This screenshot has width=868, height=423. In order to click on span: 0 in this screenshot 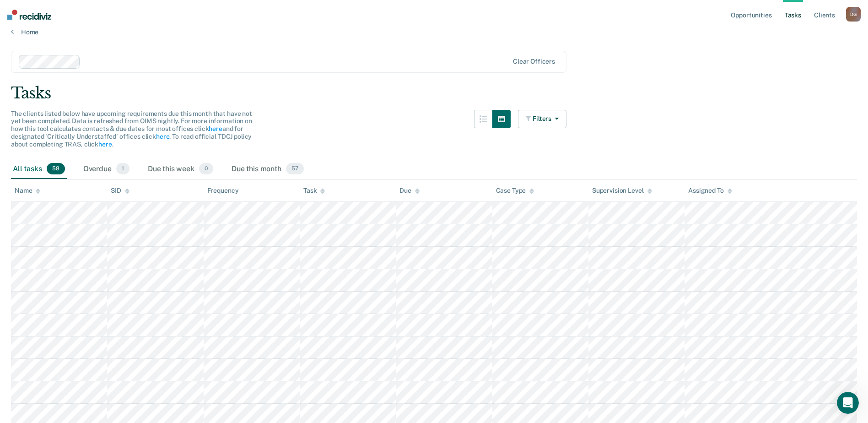, I will do `click(206, 169)`.